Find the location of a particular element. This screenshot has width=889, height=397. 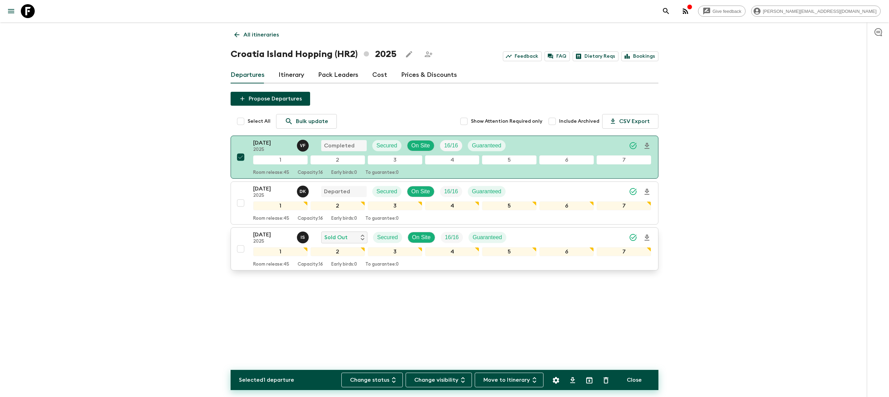

span: Dario Kota is located at coordinates (303, 190).